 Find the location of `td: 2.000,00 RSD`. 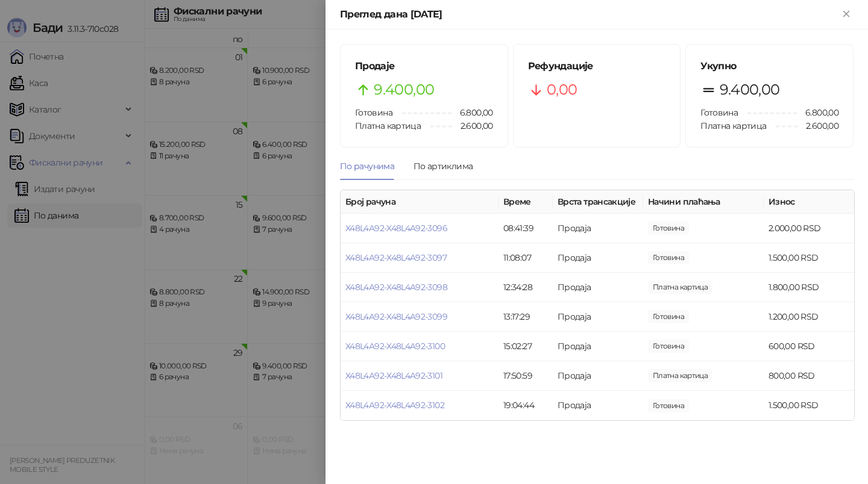

td: 2.000,00 RSD is located at coordinates (809, 228).